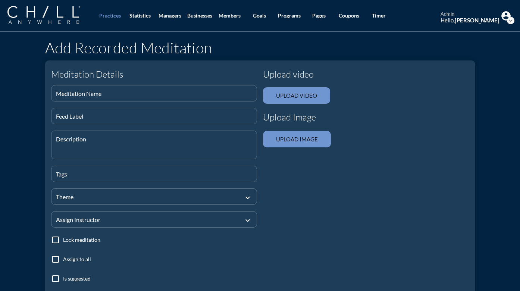  Describe the element at coordinates (170, 16) in the screenshot. I see `div: Managers` at that location.